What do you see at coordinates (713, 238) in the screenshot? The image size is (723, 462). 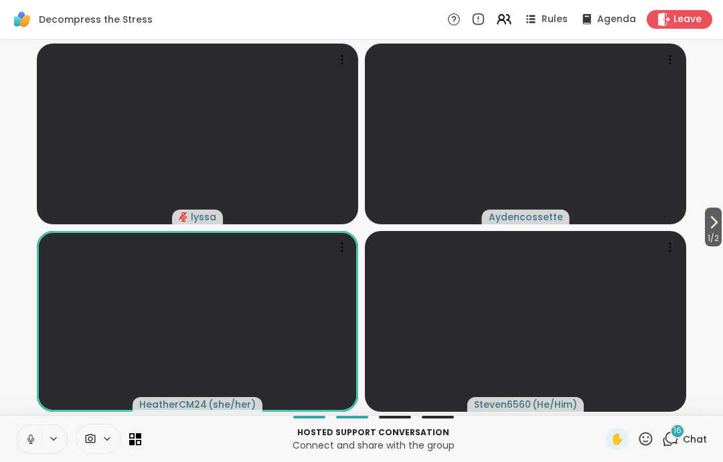 I see `span: 1 / 2` at bounding box center [713, 238].